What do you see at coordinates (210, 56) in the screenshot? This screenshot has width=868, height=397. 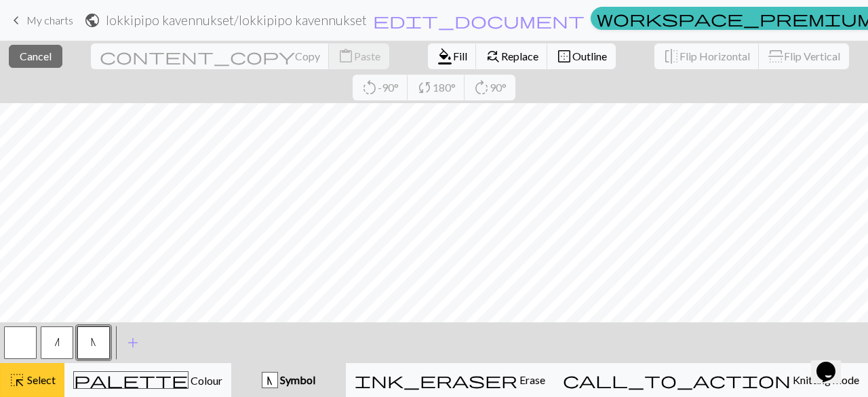 I see `button: Copy` at bounding box center [210, 56].